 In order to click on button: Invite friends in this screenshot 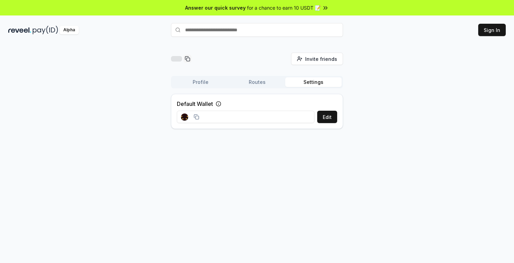, I will do `click(317, 59)`.